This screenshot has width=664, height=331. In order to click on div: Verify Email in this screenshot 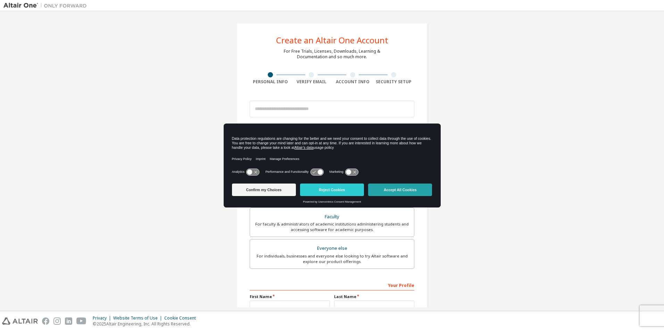, I will do `click(311, 82)`.